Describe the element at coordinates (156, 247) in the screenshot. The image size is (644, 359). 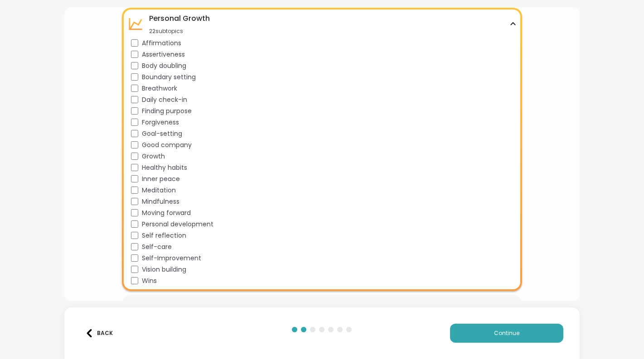
I see `span: Self-care` at that location.